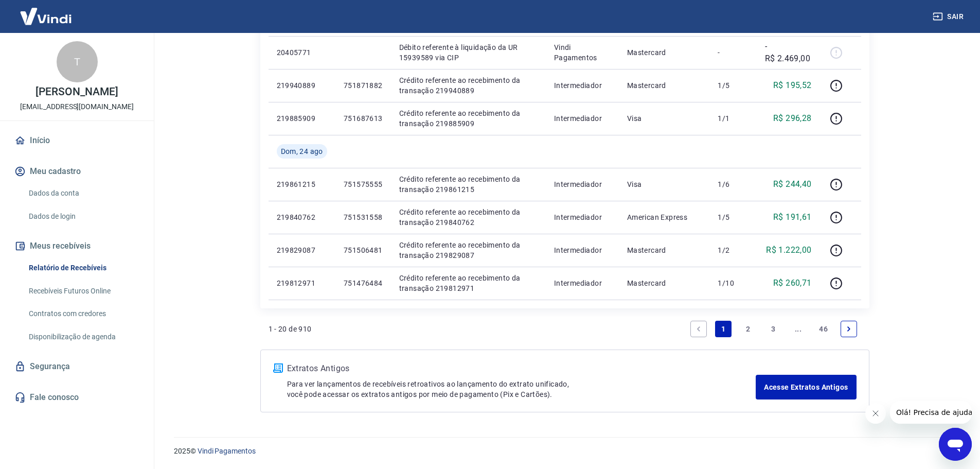 The image size is (980, 469). What do you see at coordinates (792, 86) in the screenshot?
I see `p: R$ 195,52` at bounding box center [792, 86].